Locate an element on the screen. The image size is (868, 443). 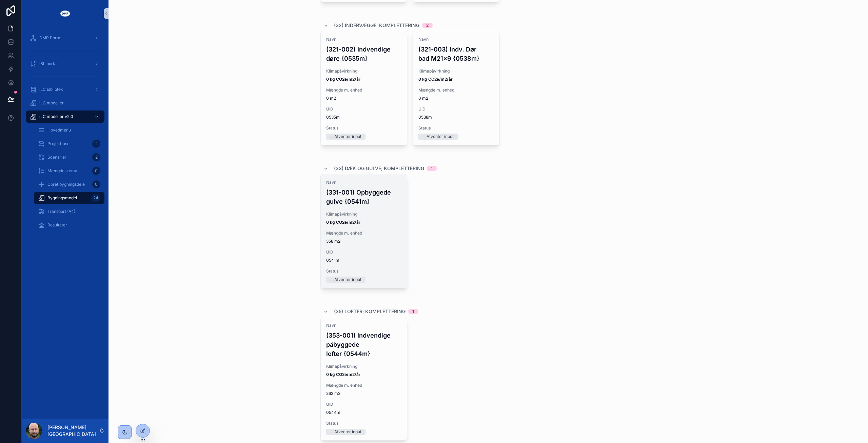
h4: (353-001) Indvendige påbyggede lofter {0544m} is located at coordinates (364, 344).